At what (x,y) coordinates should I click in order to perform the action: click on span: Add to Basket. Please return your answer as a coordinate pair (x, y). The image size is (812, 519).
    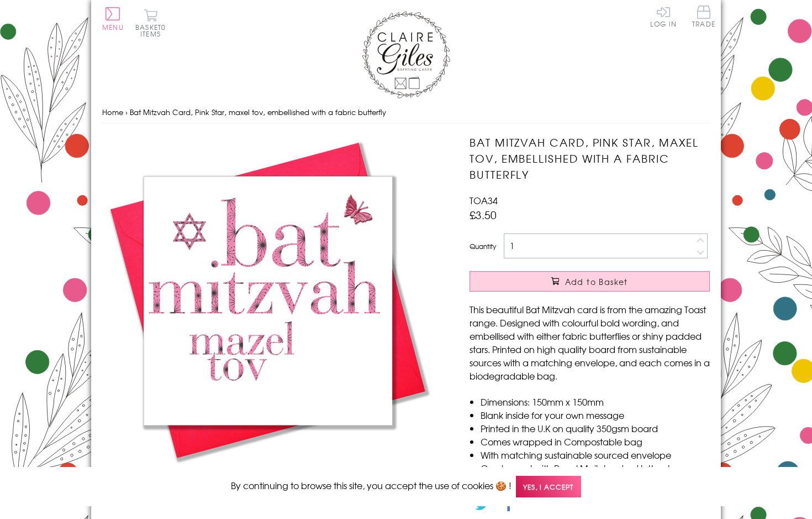
    Looking at the image, I should click on (597, 282).